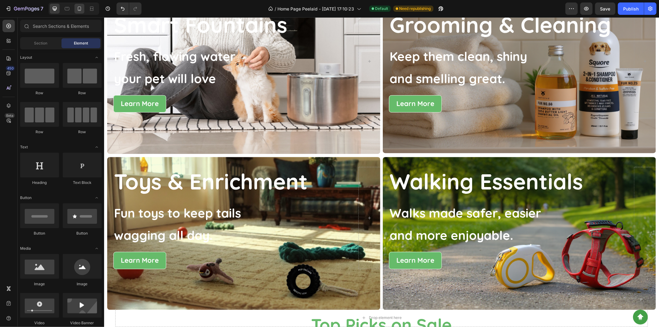 The height and width of the screenshot is (327, 659). What do you see at coordinates (26, 57) in the screenshot?
I see `span: Layout` at bounding box center [26, 57].